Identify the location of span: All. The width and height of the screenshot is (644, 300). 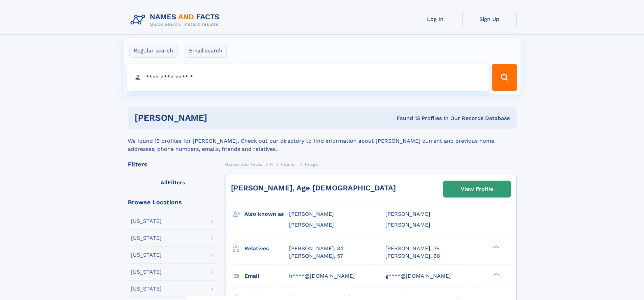
(164, 182).